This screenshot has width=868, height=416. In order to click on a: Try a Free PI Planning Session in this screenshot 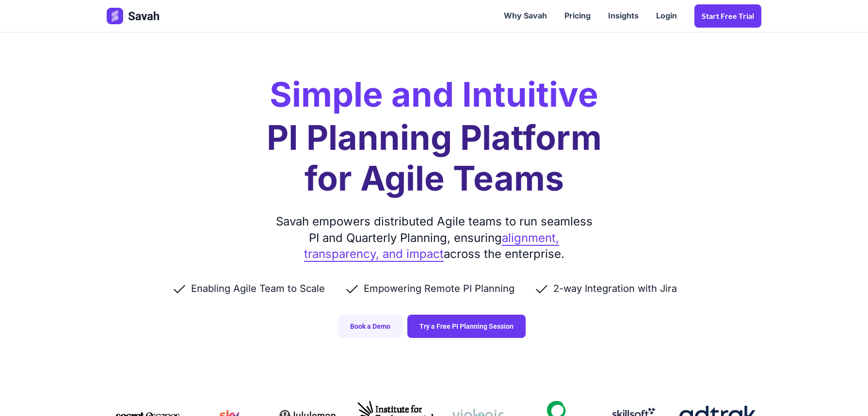, I will do `click(467, 326)`.